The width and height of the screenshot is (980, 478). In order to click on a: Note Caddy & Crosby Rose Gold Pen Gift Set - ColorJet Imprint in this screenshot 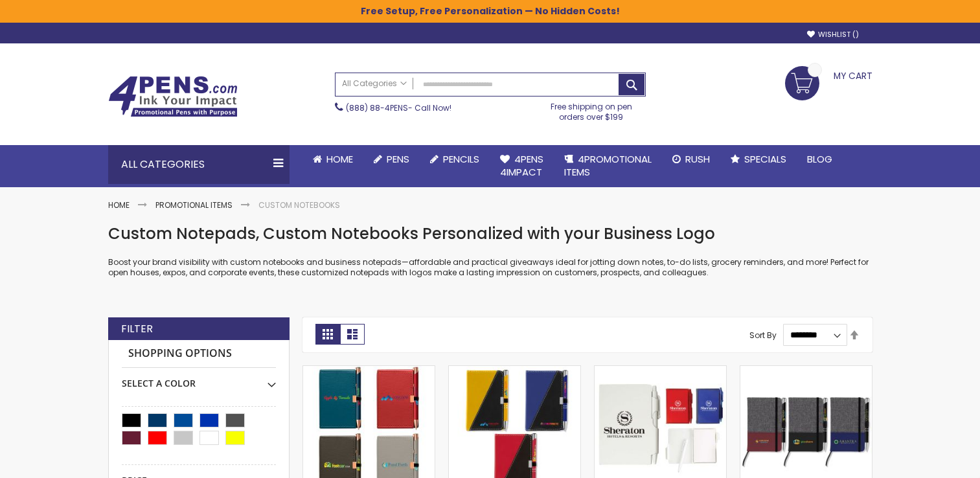, I will do `click(368, 370)`.